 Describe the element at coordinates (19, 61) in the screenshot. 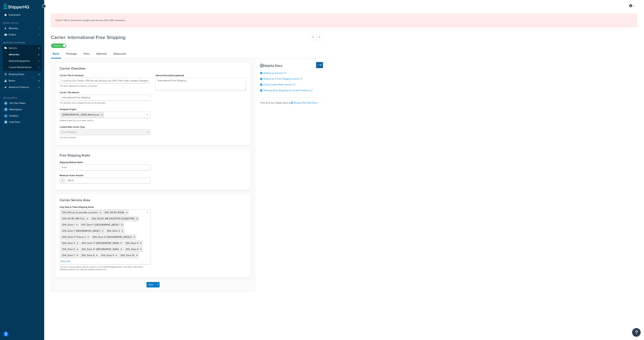

I see `span: Method Merging Rules` at that location.